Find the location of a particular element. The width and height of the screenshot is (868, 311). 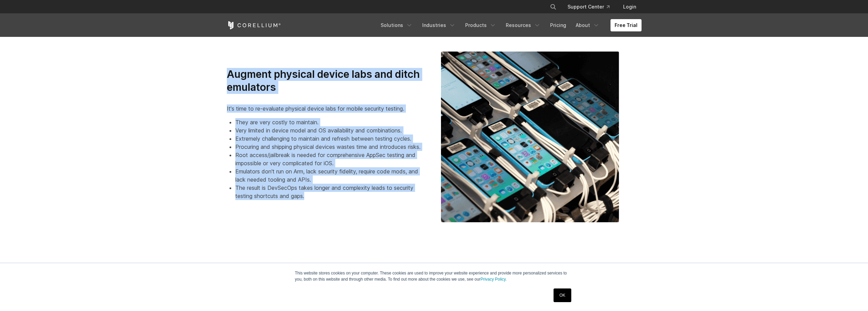

a: About is located at coordinates (588, 25).